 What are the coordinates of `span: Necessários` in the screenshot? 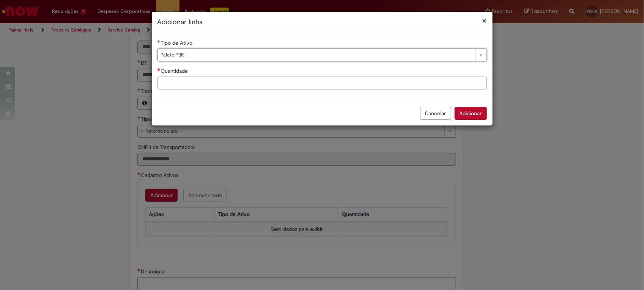 It's located at (159, 69).